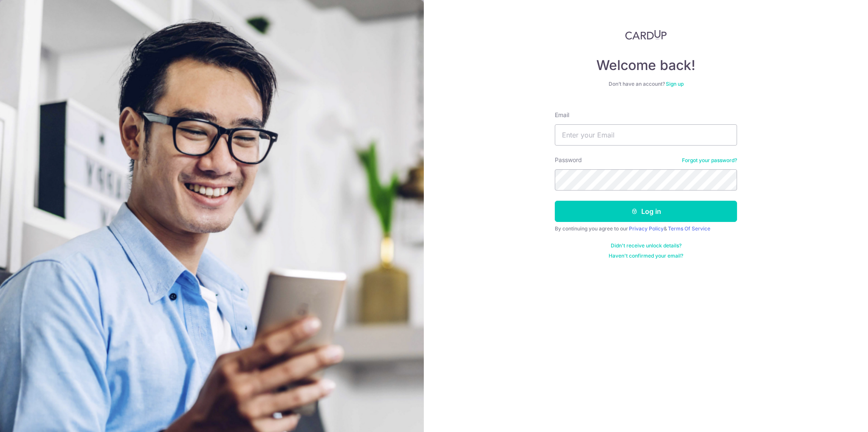 The image size is (868, 432). Describe the element at coordinates (690, 229) in the screenshot. I see `a: Terms Of Service` at that location.